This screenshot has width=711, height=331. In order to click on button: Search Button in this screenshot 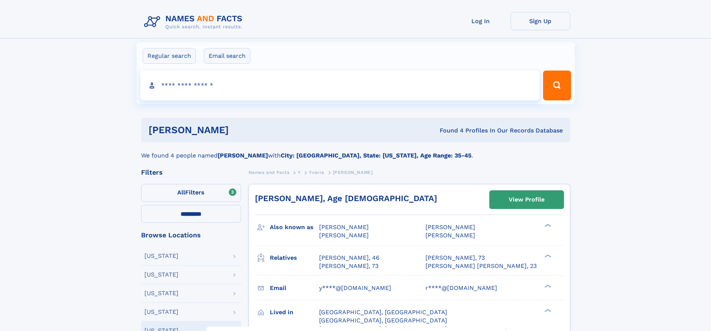, I will do `click(557, 85)`.